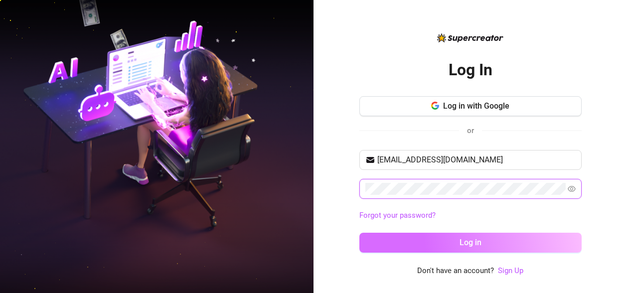  What do you see at coordinates (572, 189) in the screenshot?
I see `span: eye` at bounding box center [572, 189].